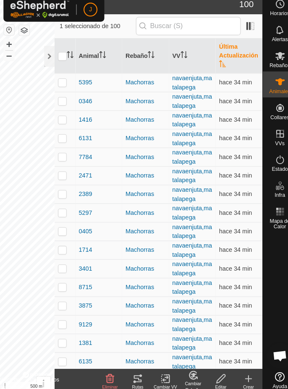 The height and width of the screenshot is (389, 288). Describe the element at coordinates (83, 140) in the screenshot. I see `span: 6131` at that location.